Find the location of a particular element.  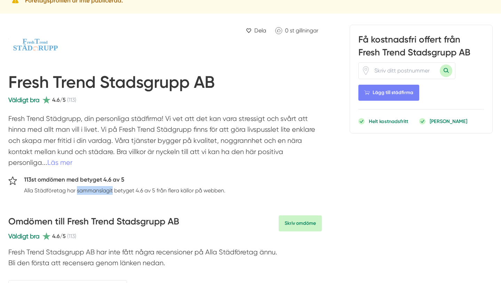

p: Helt kostnadsfritt is located at coordinates (388, 121).